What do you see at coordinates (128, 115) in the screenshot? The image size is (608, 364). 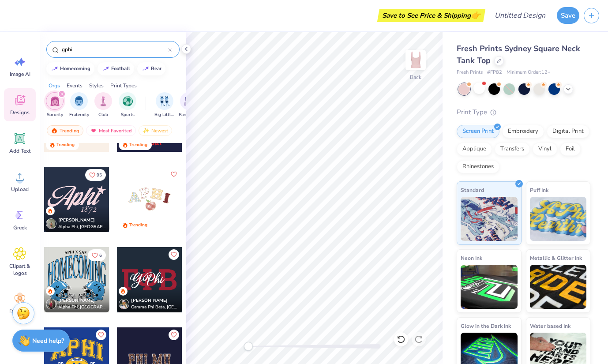 I see `span: Sports` at bounding box center [128, 115].